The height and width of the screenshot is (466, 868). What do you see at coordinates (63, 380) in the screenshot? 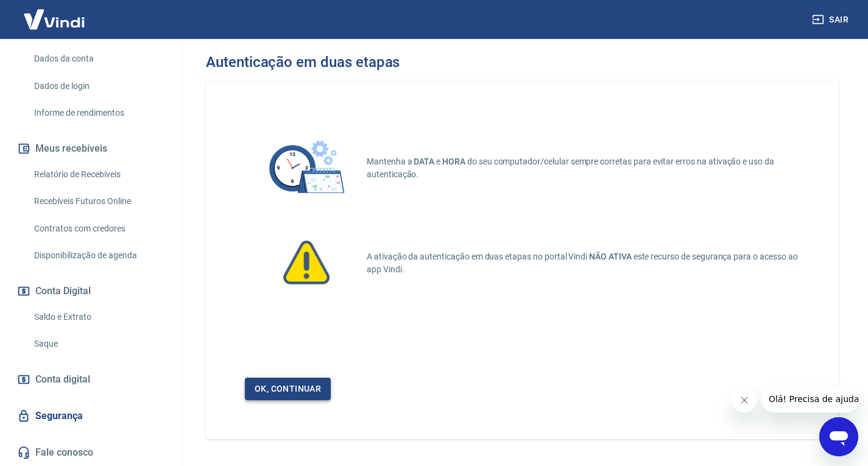
I see `span: Conta digital` at bounding box center [63, 380].